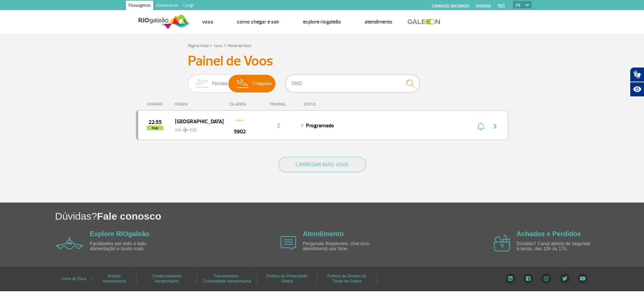 Image resolution: width=644 pixels, height=306 pixels. Describe the element at coordinates (320, 125) in the screenshot. I see `span: Programado` at that location.